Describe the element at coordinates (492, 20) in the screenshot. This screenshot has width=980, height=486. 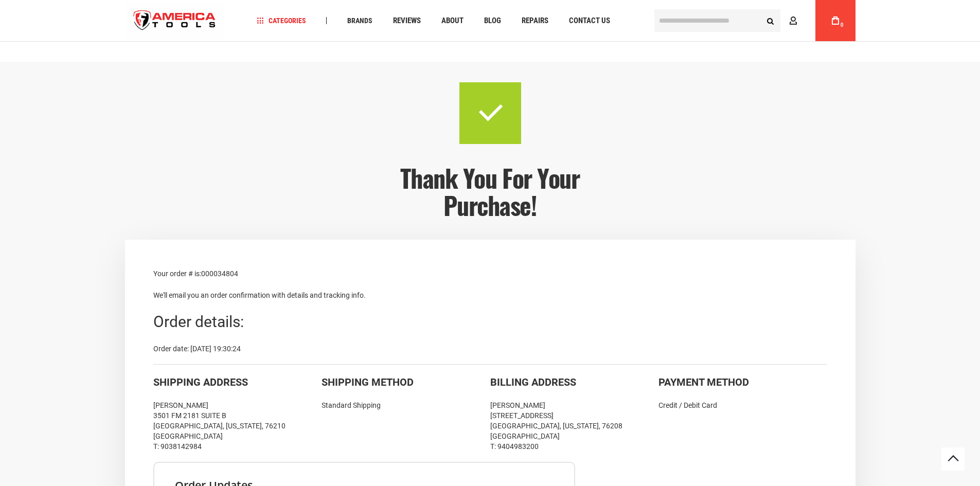
I see `a: Blog` at that location.